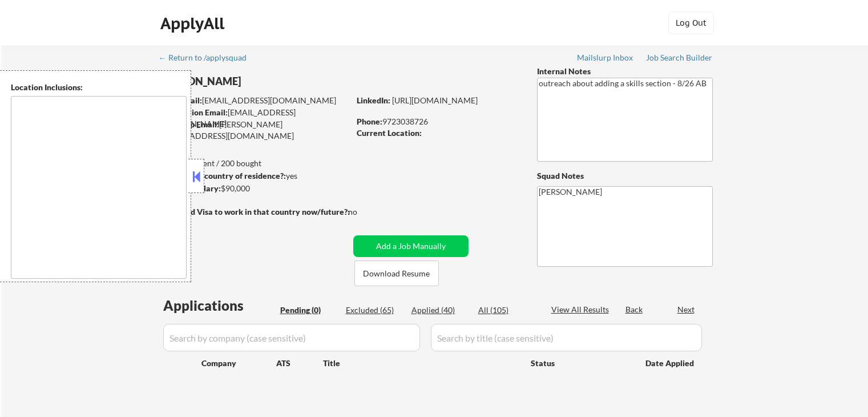 The width and height of the screenshot is (868, 417). Describe the element at coordinates (208, 59) in the screenshot. I see `a: ← Return to /applysquad` at that location.